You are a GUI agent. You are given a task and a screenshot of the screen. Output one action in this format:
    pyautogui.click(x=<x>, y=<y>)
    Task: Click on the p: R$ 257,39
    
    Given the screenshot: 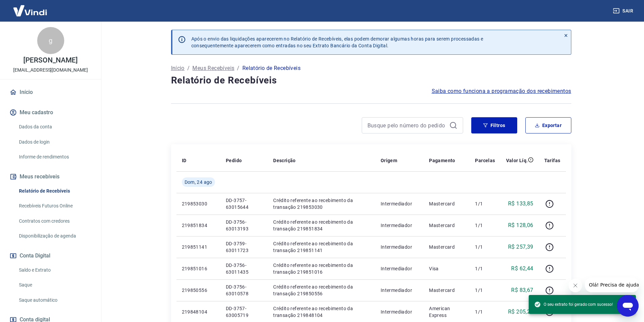 What is the action you would take?
    pyautogui.click(x=520, y=247)
    